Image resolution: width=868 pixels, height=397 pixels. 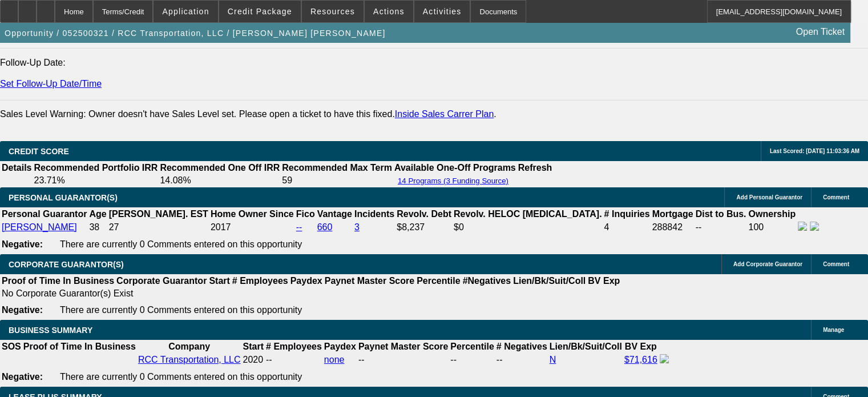 What do you see at coordinates (335, 359) in the screenshot?
I see `a: none` at bounding box center [335, 359].